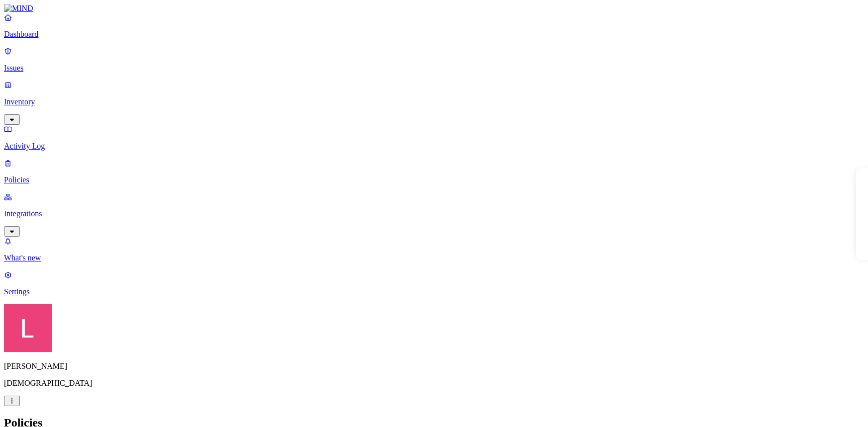  Describe the element at coordinates (434, 68) in the screenshot. I see `p: Issues` at that location.